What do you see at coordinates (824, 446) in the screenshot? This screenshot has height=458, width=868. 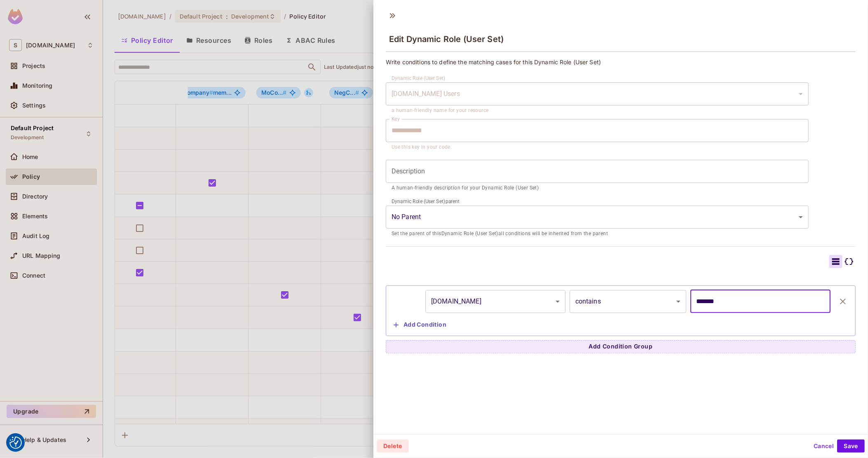 I see `button: Cancel` at bounding box center [824, 446].